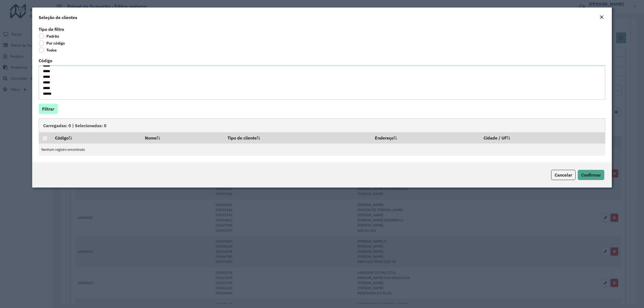 This screenshot has width=644, height=308. Describe the element at coordinates (58, 17) in the screenshot. I see `h4: Seleção de clientes` at that location.